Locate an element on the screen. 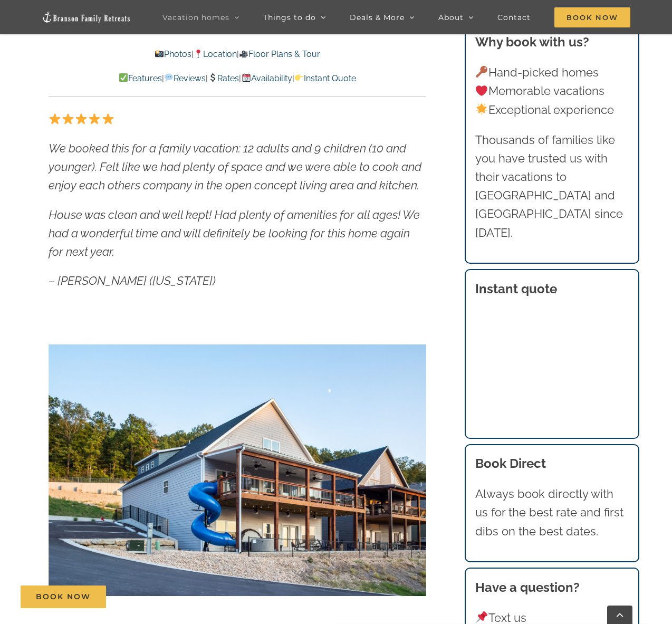 The image size is (672, 624). strong: Instant quote is located at coordinates (516, 288).